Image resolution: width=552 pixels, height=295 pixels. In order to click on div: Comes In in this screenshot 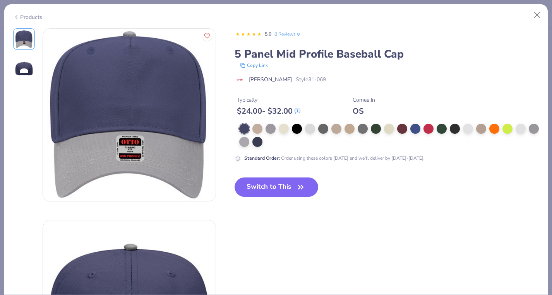, I will do `click(364, 100)`.